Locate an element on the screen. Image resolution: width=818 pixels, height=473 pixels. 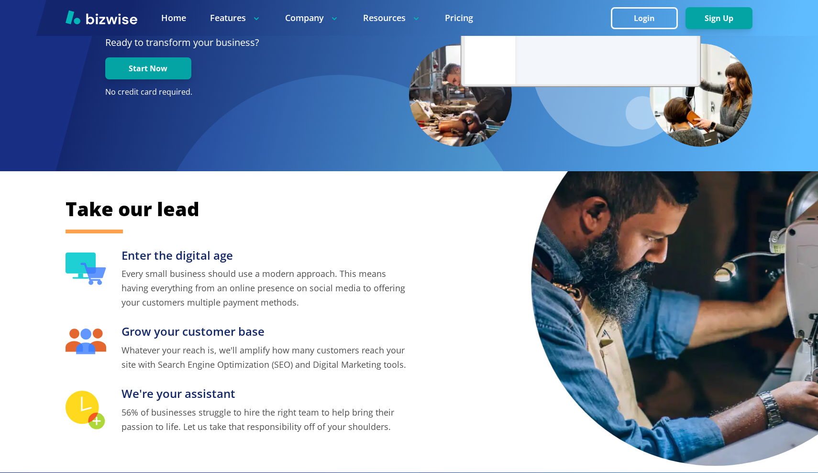
button: Start Now is located at coordinates (148, 68).